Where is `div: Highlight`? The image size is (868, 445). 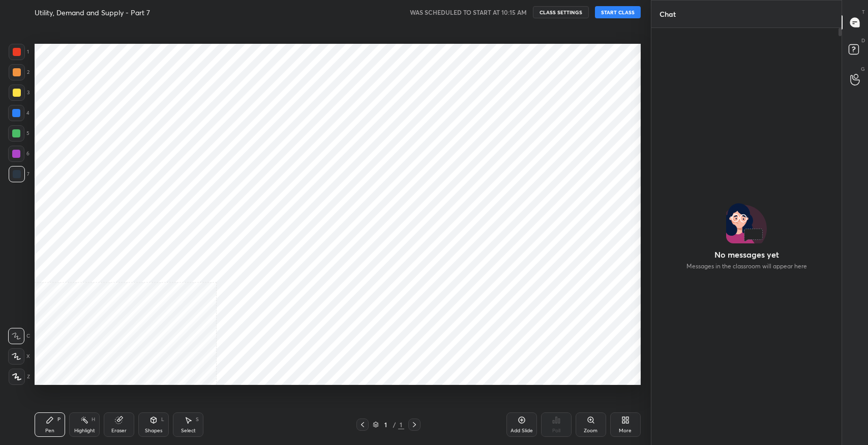
div: Highlight is located at coordinates (84, 430).